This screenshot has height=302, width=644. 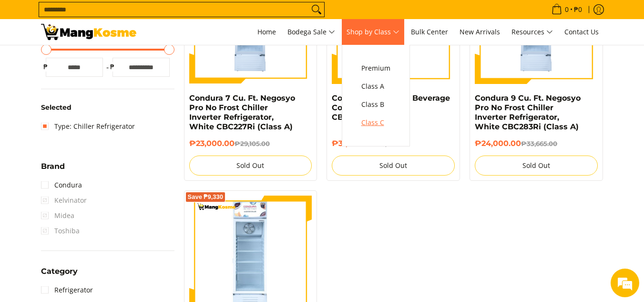 I want to click on span: Class A, so click(x=376, y=86).